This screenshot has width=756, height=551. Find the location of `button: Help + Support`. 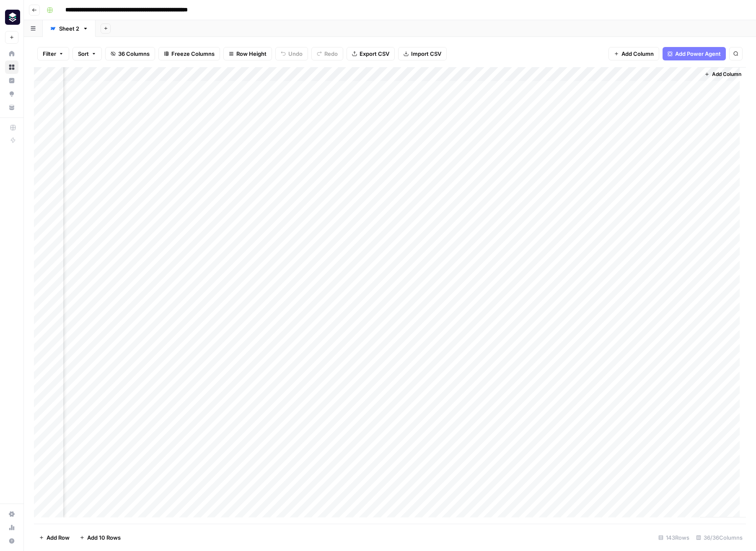

button: Help + Support is located at coordinates (12, 540).